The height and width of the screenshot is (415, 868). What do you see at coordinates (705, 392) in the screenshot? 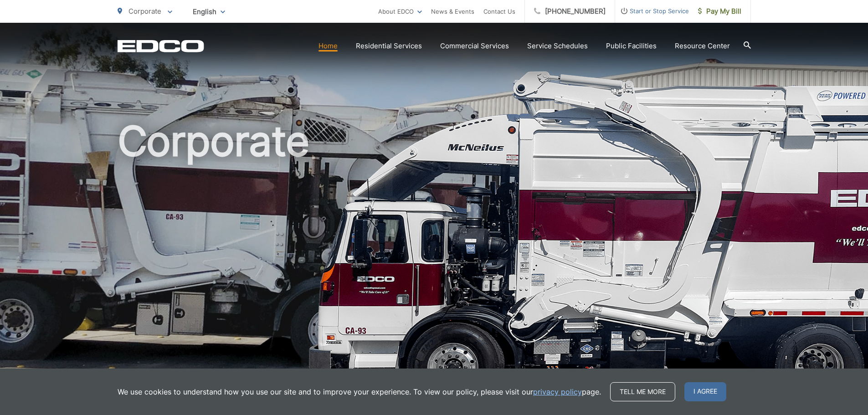
I see `span: I agree` at bounding box center [705, 392].